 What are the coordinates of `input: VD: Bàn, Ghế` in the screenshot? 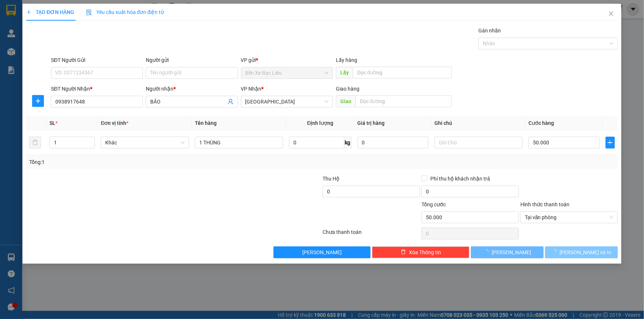 It's located at (239, 143).